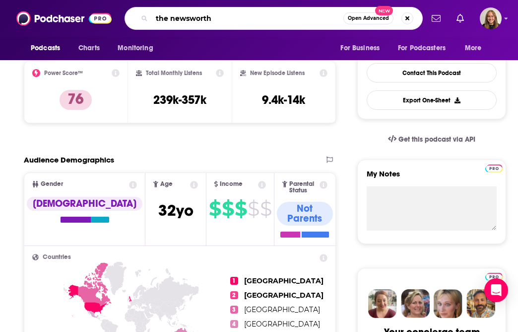 The width and height of the screenshot is (518, 332). I want to click on img: Jon Profile, so click(481, 303).